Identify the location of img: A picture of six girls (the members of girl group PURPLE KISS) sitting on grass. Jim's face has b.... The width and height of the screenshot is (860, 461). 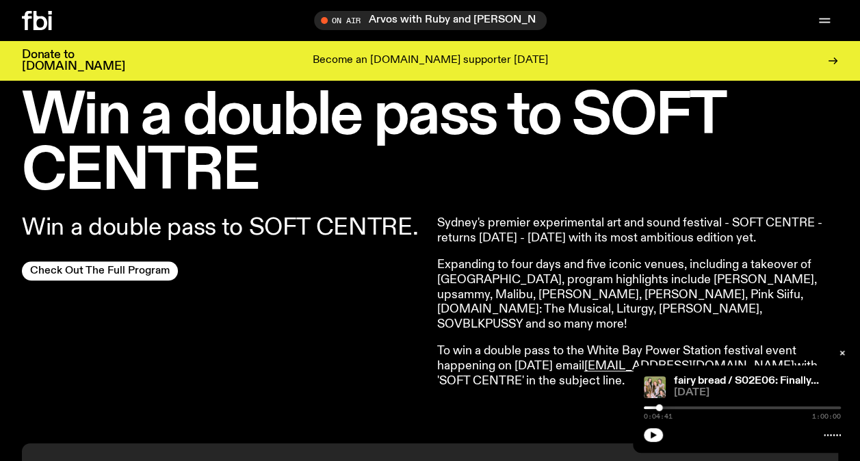
(655, 387).